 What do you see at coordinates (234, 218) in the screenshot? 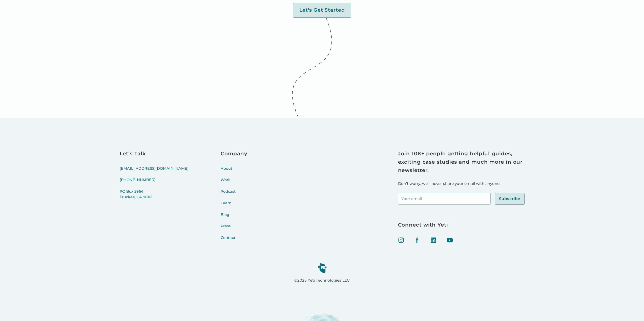
I see `a: Blog` at bounding box center [234, 218].